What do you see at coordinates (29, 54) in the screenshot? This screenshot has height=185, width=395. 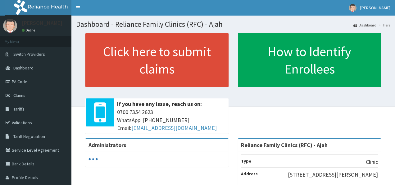 I see `span: Switch Providers` at bounding box center [29, 54].